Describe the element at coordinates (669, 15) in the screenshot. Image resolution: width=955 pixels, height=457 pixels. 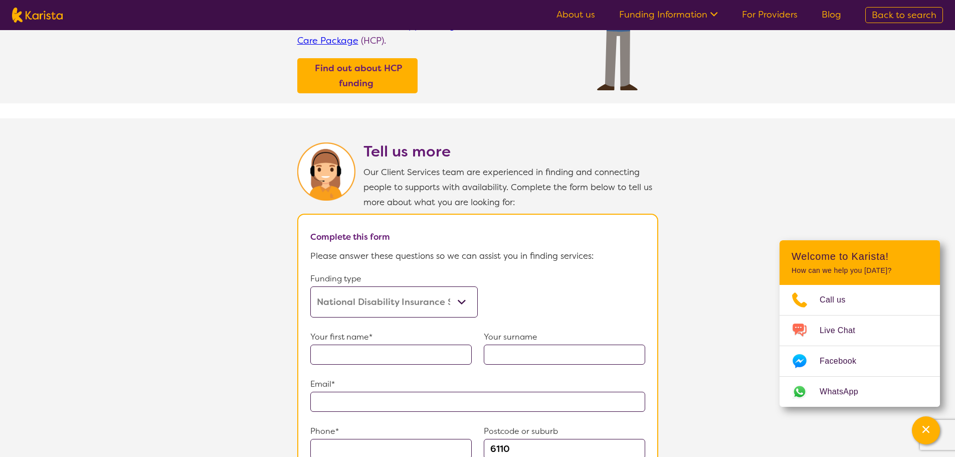
I see `a: Funding Information` at that location.